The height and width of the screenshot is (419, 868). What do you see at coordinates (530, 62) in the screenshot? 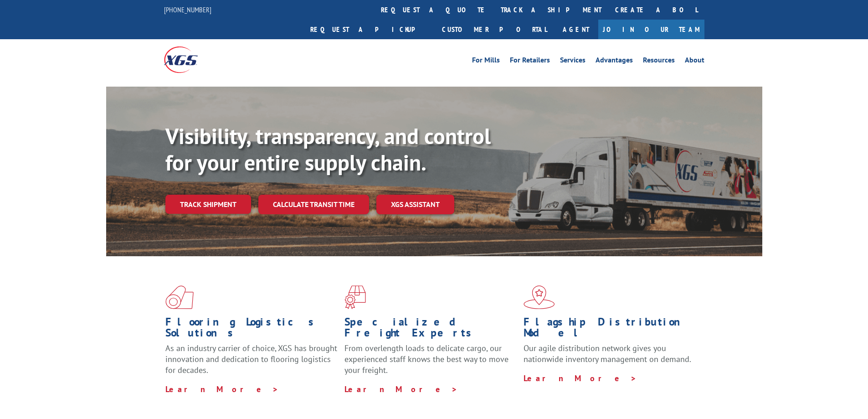
I see `a: For Retailers` at bounding box center [530, 62].